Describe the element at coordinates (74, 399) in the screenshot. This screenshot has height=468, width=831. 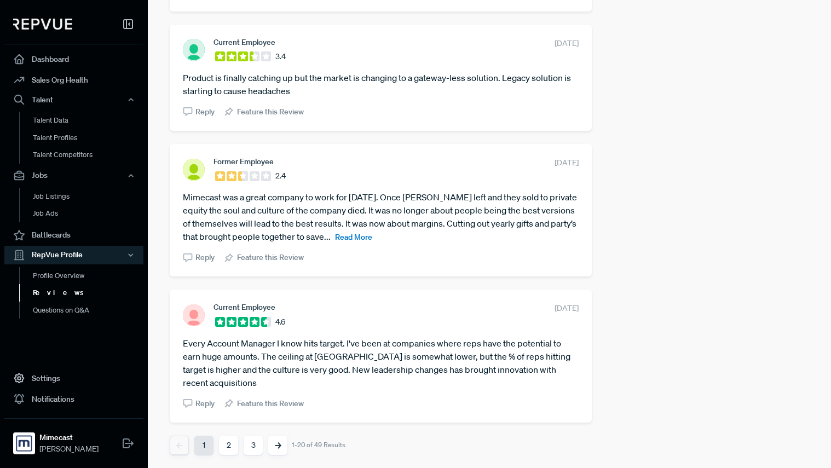
I see `a: Notifications` at that location.